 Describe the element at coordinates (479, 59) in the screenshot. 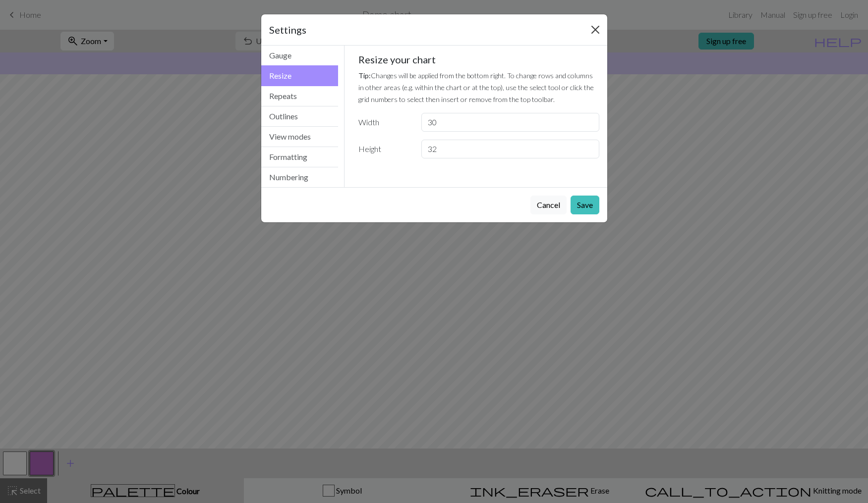

I see `h5: Resize your chart` at that location.